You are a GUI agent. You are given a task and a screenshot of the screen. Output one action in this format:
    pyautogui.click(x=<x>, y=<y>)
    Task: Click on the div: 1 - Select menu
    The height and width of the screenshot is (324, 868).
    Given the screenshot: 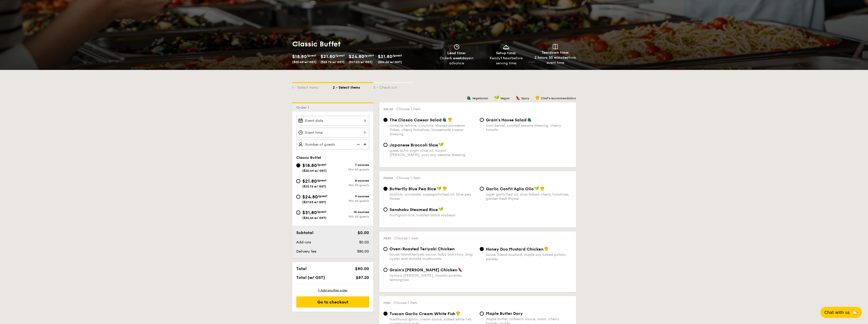 What is the action you would take?
    pyautogui.click(x=313, y=86)
    